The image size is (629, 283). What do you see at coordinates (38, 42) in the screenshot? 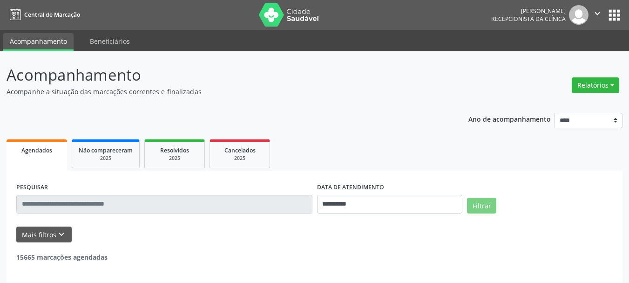
I see `a: Acompanhamento` at bounding box center [38, 42].